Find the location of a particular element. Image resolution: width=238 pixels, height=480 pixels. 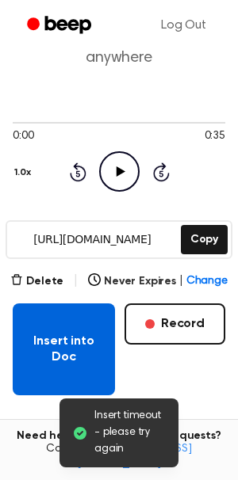

span: 0:35 is located at coordinates (215, 136).